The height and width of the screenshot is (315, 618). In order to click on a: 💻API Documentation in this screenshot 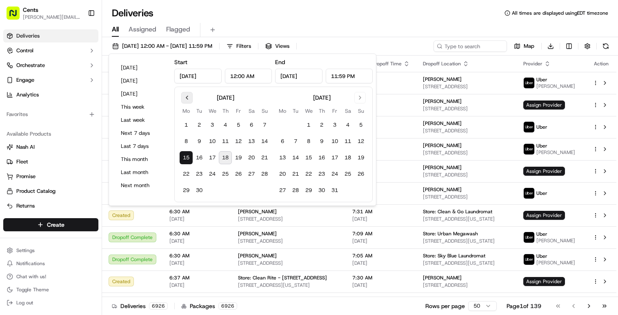, I will do `click(100, 122)`.